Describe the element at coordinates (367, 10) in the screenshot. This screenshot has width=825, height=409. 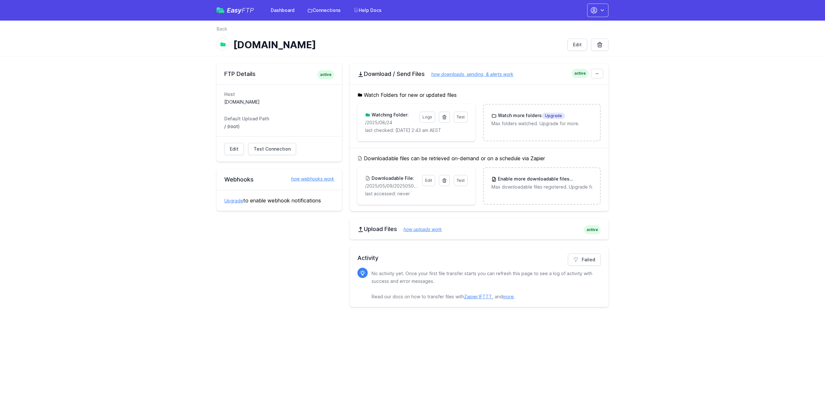
I see `a: Help Docs` at that location.